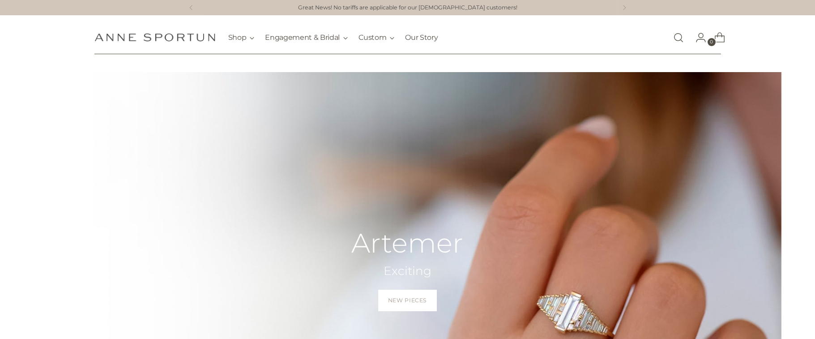  What do you see at coordinates (407, 300) in the screenshot?
I see `a: New Pieces` at bounding box center [407, 300].